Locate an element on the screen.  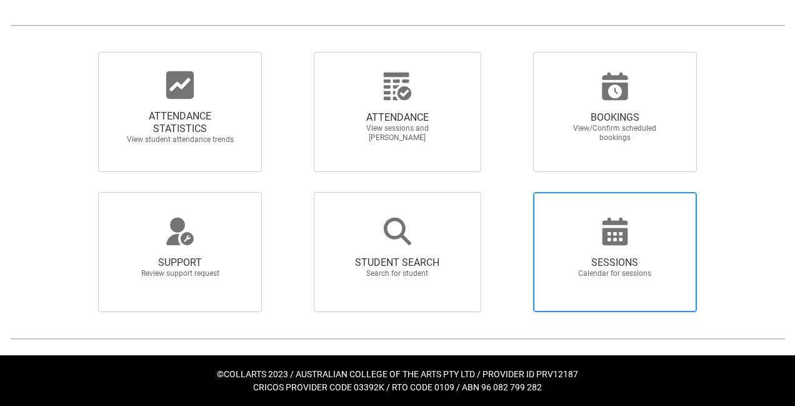
span: Calendar for sessions is located at coordinates (615, 273).